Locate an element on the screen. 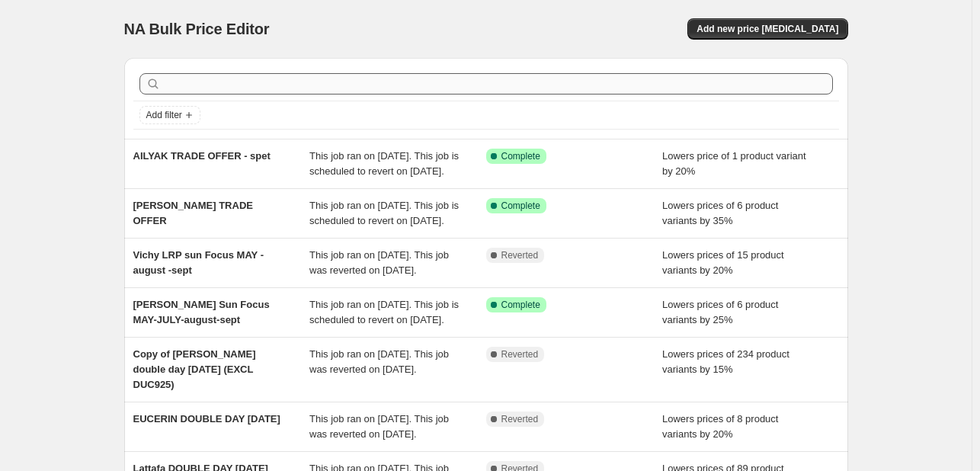  span: Lowers prices of 15 product variants by 20% is located at coordinates (723, 263).